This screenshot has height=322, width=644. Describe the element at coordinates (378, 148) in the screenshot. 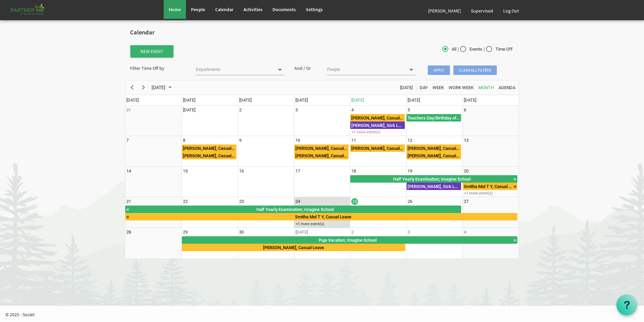

I see `div: Jasaswini Samanta, Casual Leave Begin From Thursday, September 11, 2025 at 12:00:00 AM GMT-07:00 ...` at that location.